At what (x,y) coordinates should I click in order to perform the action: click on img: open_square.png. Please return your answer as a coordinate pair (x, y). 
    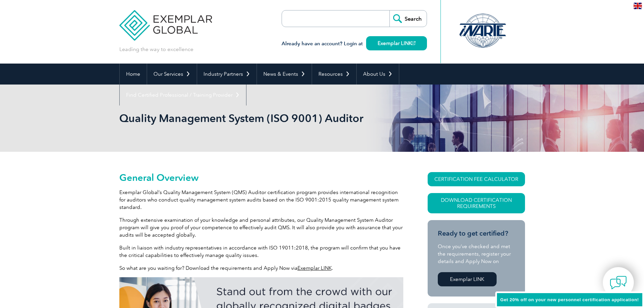
    Looking at the image, I should click on (414, 43).